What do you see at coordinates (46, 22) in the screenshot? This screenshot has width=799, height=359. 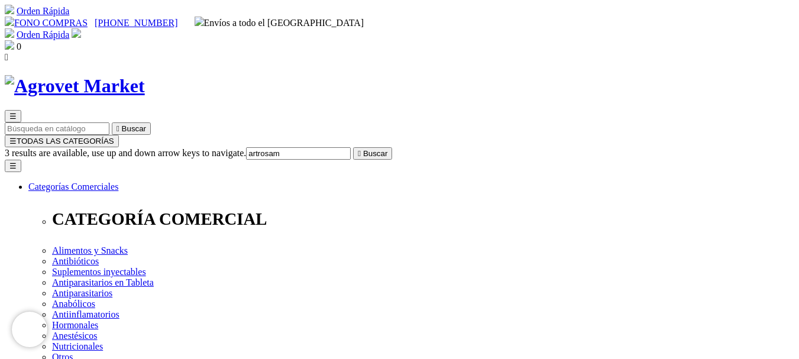 I see `a: FONO COMPRAS` at bounding box center [46, 22].